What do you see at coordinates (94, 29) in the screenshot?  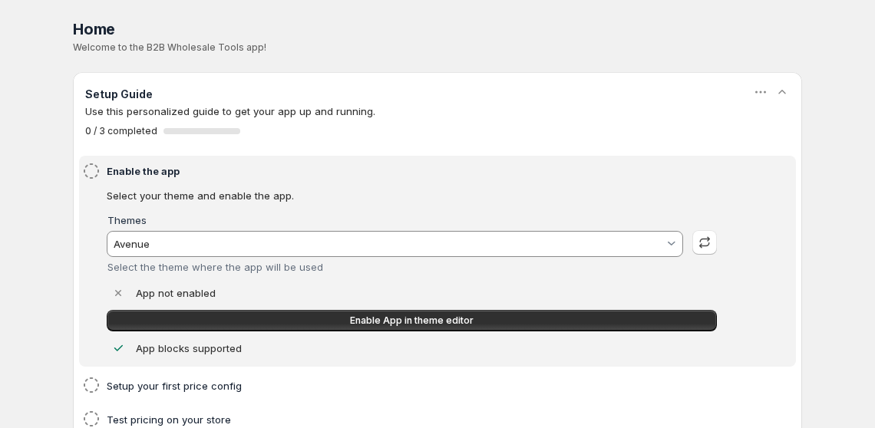 I see `span: Home` at bounding box center [94, 29].